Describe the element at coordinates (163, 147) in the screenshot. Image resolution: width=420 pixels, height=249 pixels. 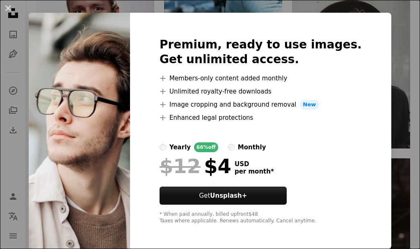
I see `input: yearly66%off` at that location.